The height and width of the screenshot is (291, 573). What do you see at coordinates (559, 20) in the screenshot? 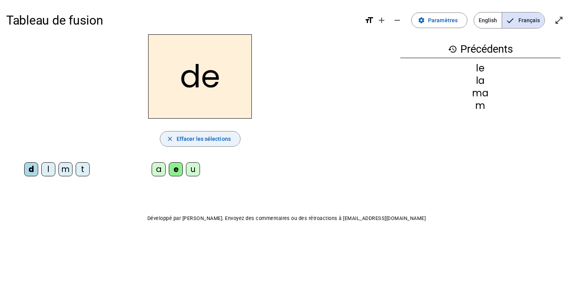
I see `mat-icon: open_in_full` at bounding box center [559, 20].